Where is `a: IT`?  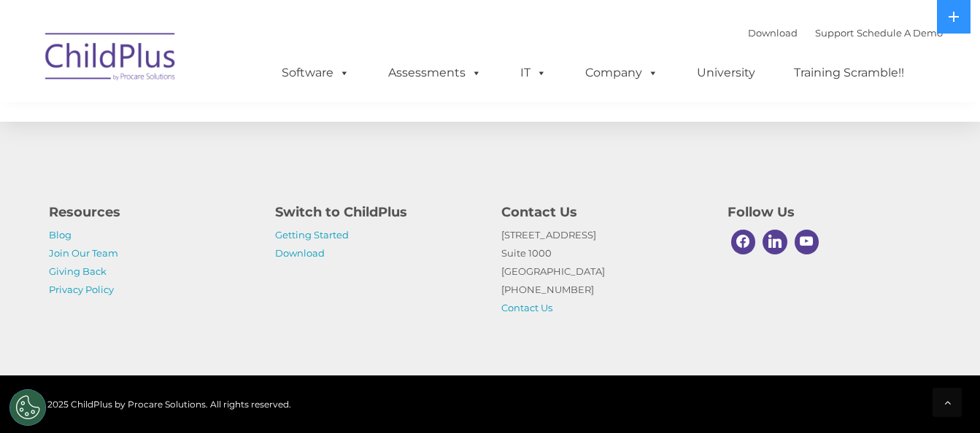 a: IT is located at coordinates (533, 73).